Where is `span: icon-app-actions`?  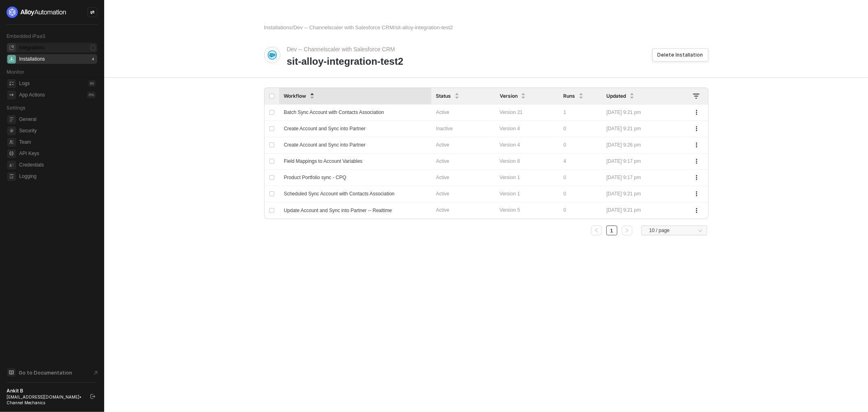
span: icon-app-actions is located at coordinates (12, 95).